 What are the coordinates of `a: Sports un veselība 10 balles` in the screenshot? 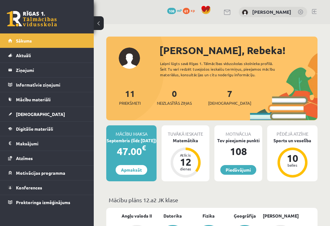 It's located at (293, 158).